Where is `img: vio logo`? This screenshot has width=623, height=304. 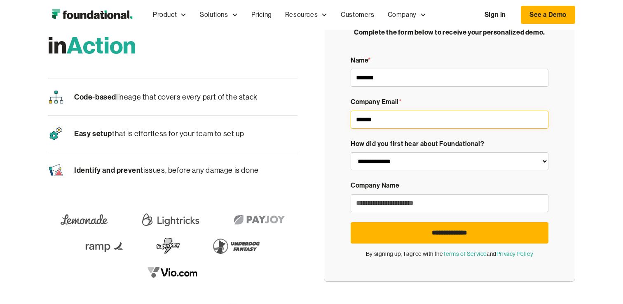 img: vio logo is located at coordinates (173, 273).